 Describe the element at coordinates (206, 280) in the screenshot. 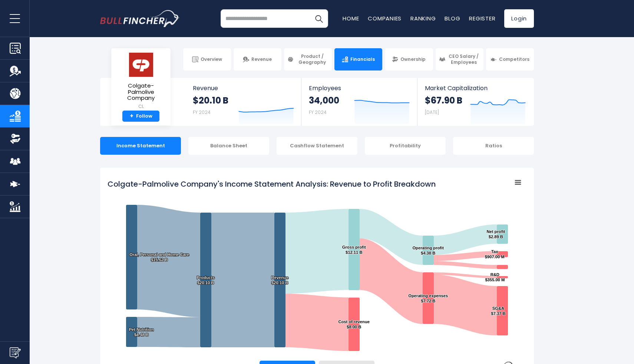

I see `text: Products $20.10 B` at that location.